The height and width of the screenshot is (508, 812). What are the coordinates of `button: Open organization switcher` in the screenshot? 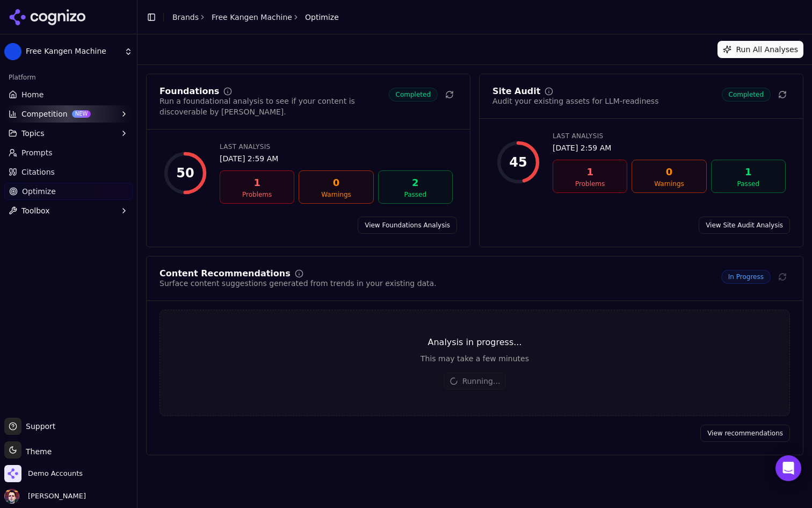 It's located at (43, 474).